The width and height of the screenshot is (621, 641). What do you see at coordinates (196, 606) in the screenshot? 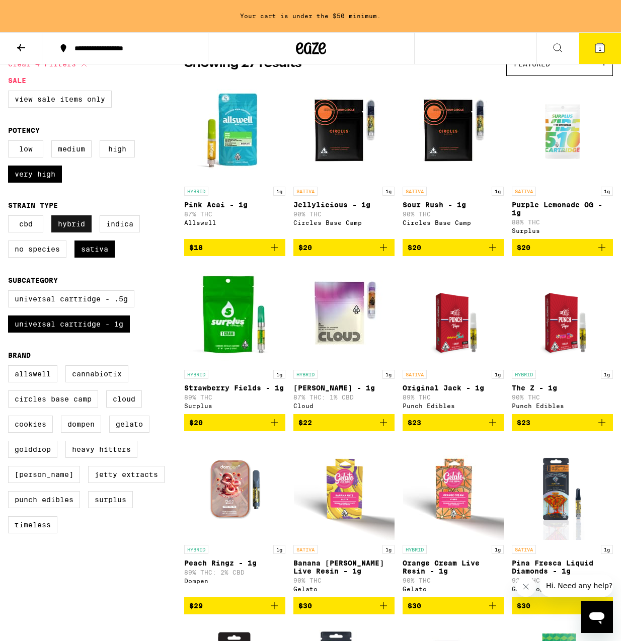
I see `span: $29` at bounding box center [196, 606].